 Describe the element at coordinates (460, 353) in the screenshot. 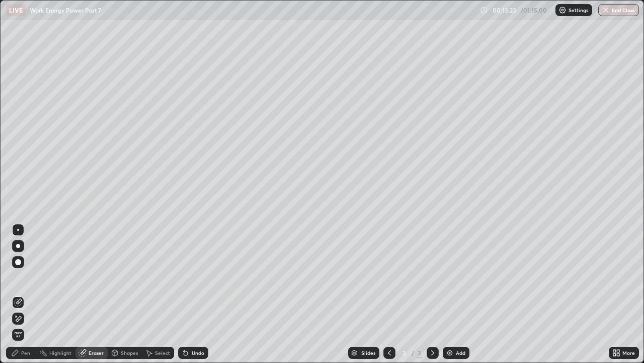

I see `div: Add` at that location.